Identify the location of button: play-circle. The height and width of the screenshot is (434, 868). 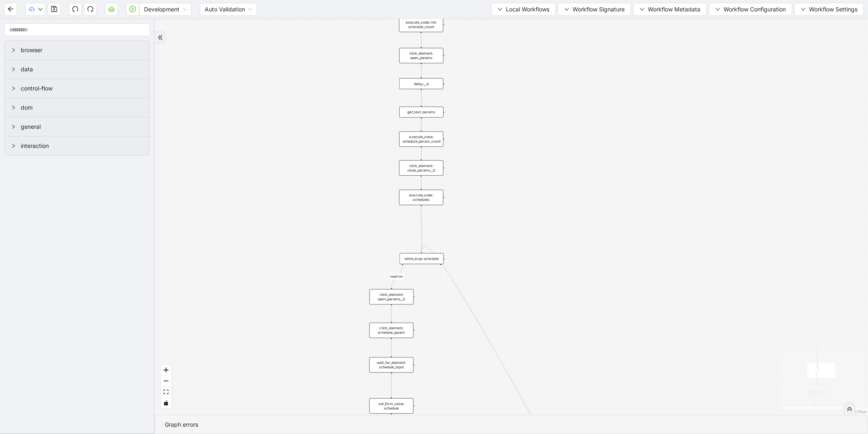
(133, 9).